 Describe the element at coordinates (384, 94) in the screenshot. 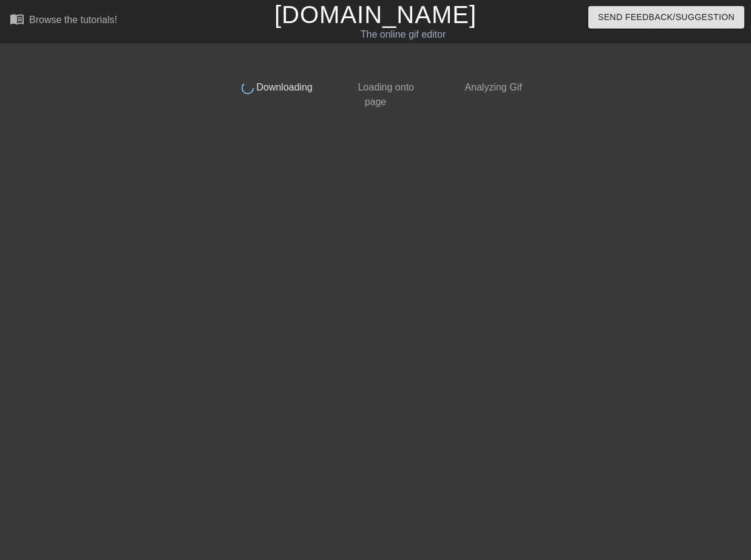

I see `span: Loading onto page` at that location.